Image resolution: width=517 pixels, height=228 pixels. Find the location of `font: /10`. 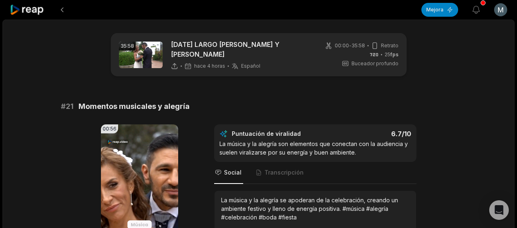

font: /10 is located at coordinates (406, 134).